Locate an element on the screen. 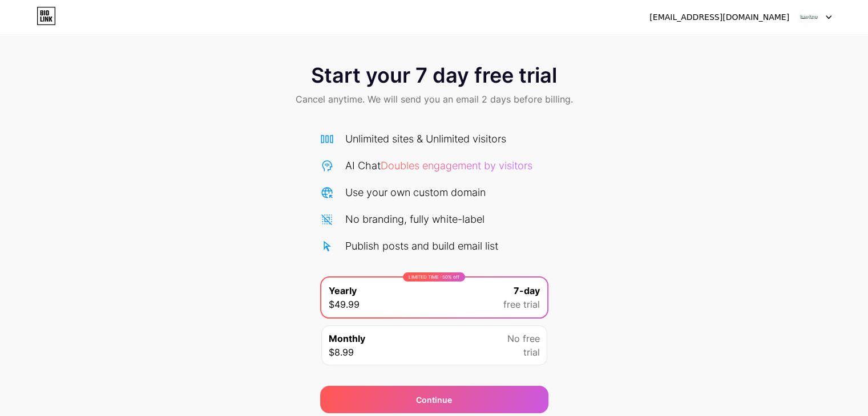 This screenshot has width=868, height=416. span: Start your 7 day free trial is located at coordinates (434, 75).